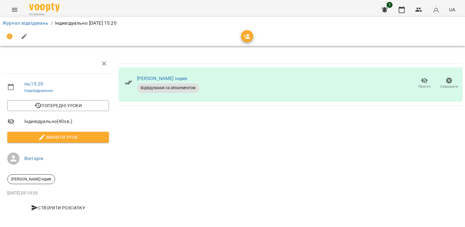 This screenshot has height=227, width=465. I want to click on a: Індивідуально, so click(39, 90).